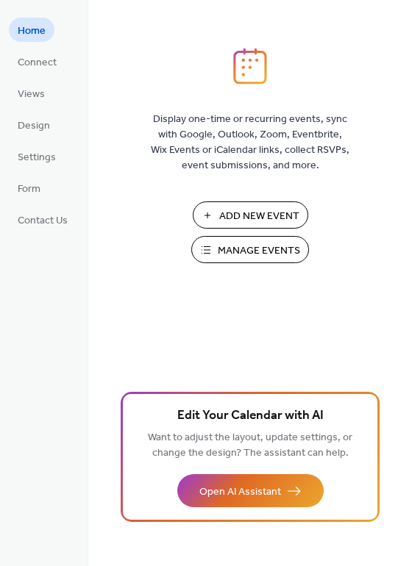 This screenshot has height=566, width=412. Describe the element at coordinates (43, 221) in the screenshot. I see `span: Contact Us` at that location.